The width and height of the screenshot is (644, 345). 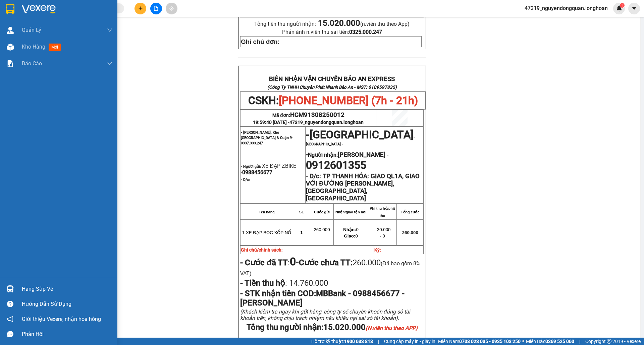 What do you see at coordinates (359, 341) in the screenshot?
I see `strong: 1900 633 818` at bounding box center [359, 341].